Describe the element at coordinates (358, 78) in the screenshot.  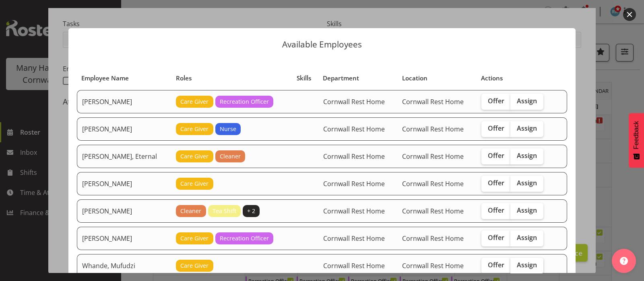
I see `div: Department` at that location.